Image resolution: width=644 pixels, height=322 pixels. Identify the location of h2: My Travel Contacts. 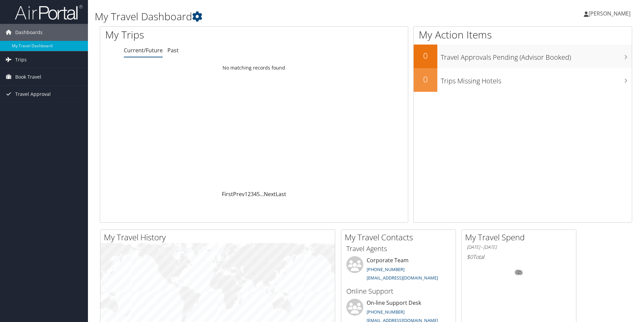
(400, 238).